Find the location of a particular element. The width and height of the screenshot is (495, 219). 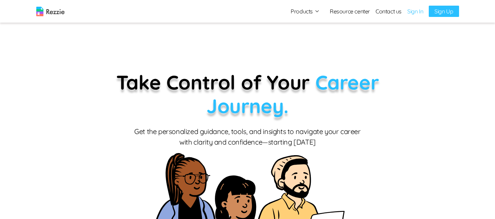

a: Sign Up is located at coordinates (444, 11).